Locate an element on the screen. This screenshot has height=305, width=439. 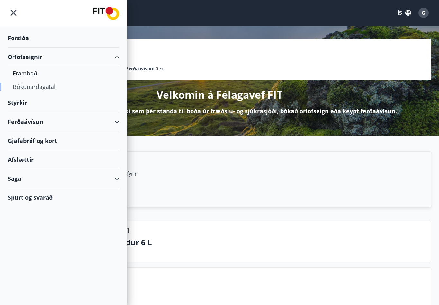
div: Afslættir is located at coordinates (63, 160).